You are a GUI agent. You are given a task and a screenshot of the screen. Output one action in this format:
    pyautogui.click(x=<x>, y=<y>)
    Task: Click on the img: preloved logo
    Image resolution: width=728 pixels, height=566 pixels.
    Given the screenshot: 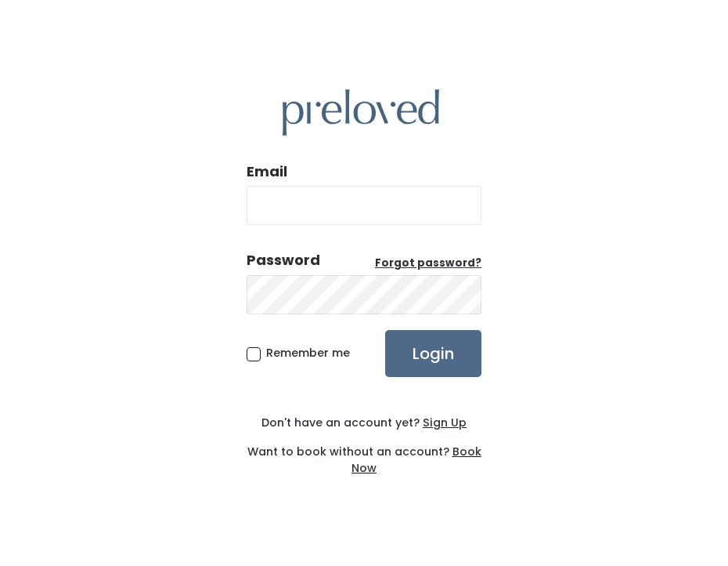 What is the action you would take?
    pyautogui.click(x=361, y=112)
    